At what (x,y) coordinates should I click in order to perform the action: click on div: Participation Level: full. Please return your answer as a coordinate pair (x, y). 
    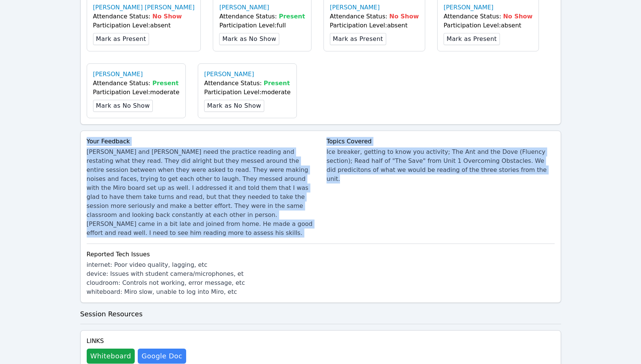
    Looking at the image, I should click on (262, 26).